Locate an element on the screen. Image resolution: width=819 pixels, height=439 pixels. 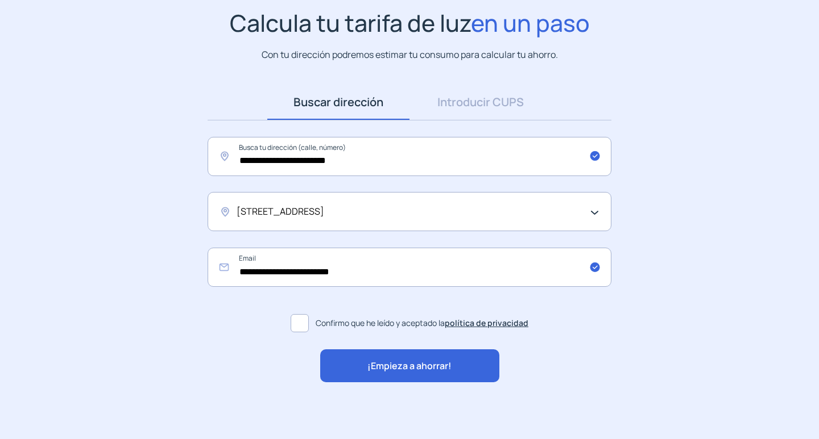
h1: Calcula tu tarifa de luz is located at coordinates (409, 23).